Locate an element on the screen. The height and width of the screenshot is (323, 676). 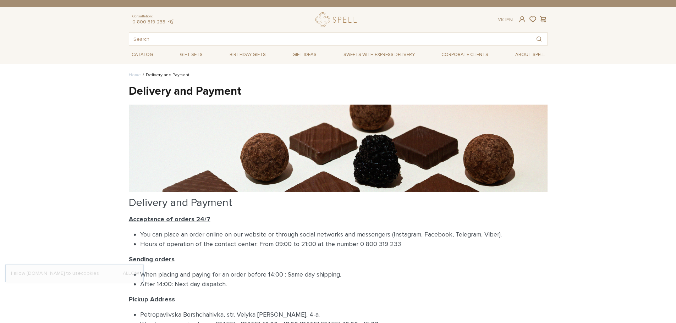
span: Birthday gifts is located at coordinates (248, 55).